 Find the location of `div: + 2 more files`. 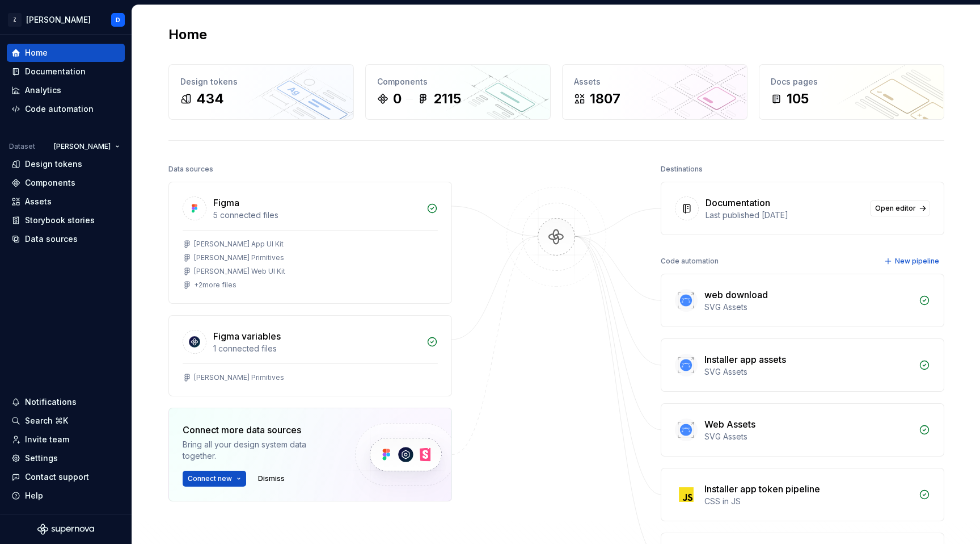

div: + 2 more files is located at coordinates (215, 285).